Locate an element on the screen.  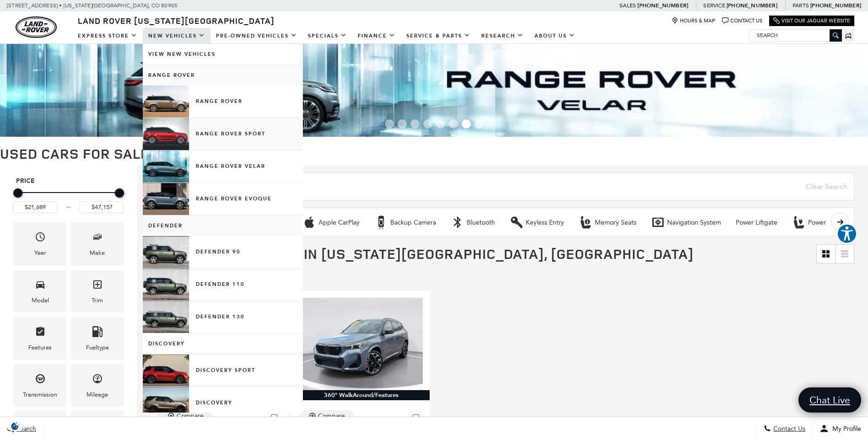
span: Contact Us is located at coordinates (788, 429).